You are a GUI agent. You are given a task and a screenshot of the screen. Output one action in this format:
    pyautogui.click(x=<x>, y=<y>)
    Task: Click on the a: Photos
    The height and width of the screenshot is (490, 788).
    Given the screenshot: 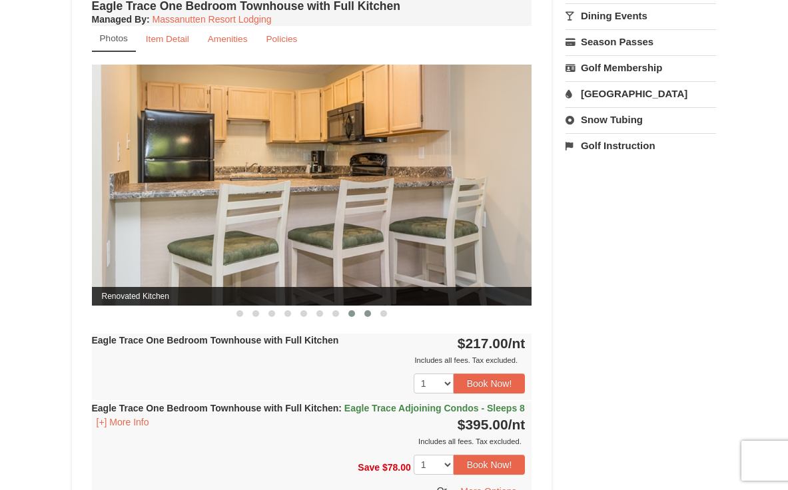 What is the action you would take?
    pyautogui.click(x=114, y=39)
    